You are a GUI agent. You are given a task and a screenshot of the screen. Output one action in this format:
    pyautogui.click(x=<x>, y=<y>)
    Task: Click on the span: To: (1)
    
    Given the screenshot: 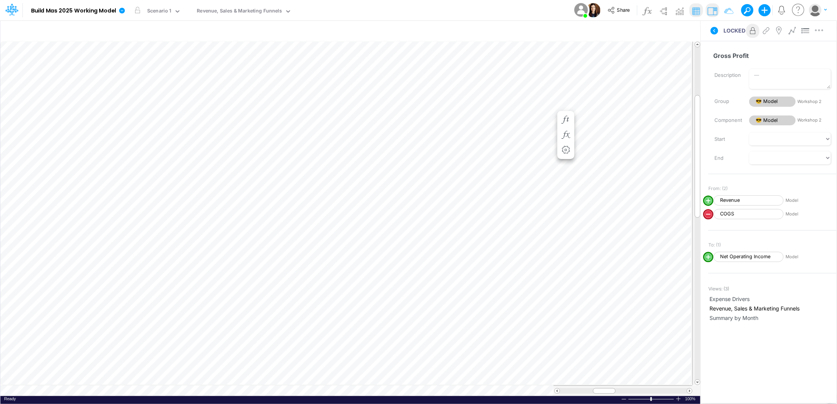 What is the action you would take?
    pyautogui.click(x=714, y=245)
    